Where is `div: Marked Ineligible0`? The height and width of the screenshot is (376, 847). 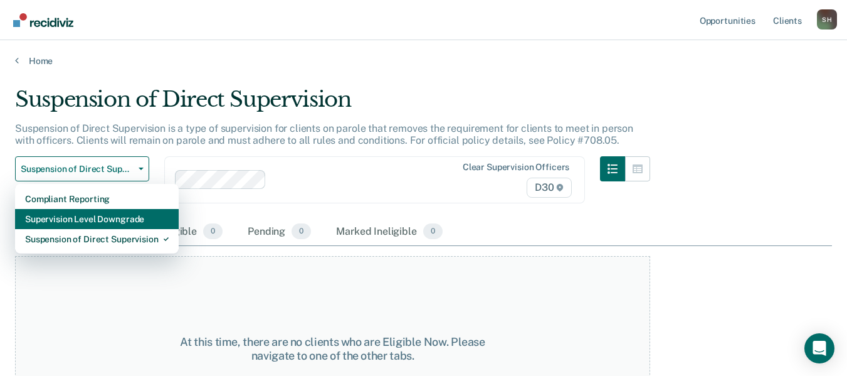 div: Marked Ineligible0 is located at coordinates (389, 232).